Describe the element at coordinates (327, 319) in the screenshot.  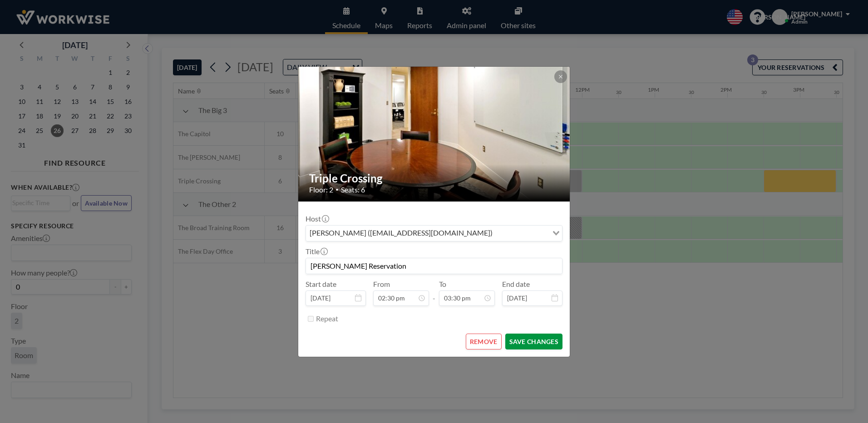
I see `label: Repeat` at that location.